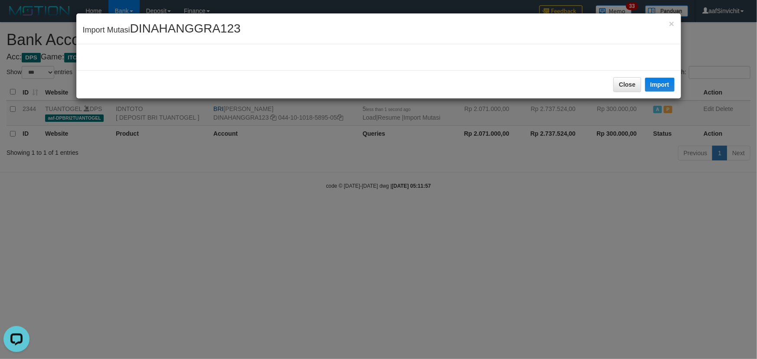  I want to click on button: Import, so click(660, 85).